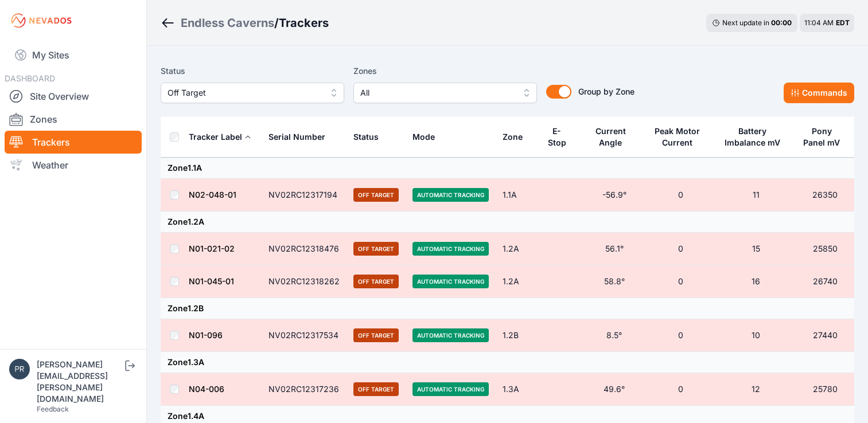 The height and width of the screenshot is (423, 868). What do you see at coordinates (507, 168) in the screenshot?
I see `td: Zone 1.1A` at bounding box center [507, 168].